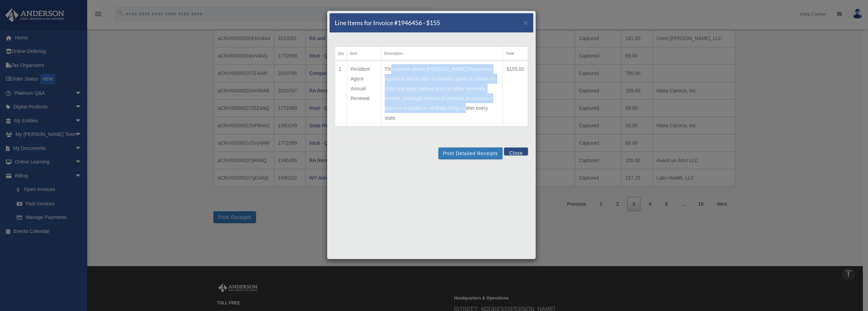  What do you see at coordinates (364, 53) in the screenshot?
I see `th: Item` at bounding box center [364, 53].